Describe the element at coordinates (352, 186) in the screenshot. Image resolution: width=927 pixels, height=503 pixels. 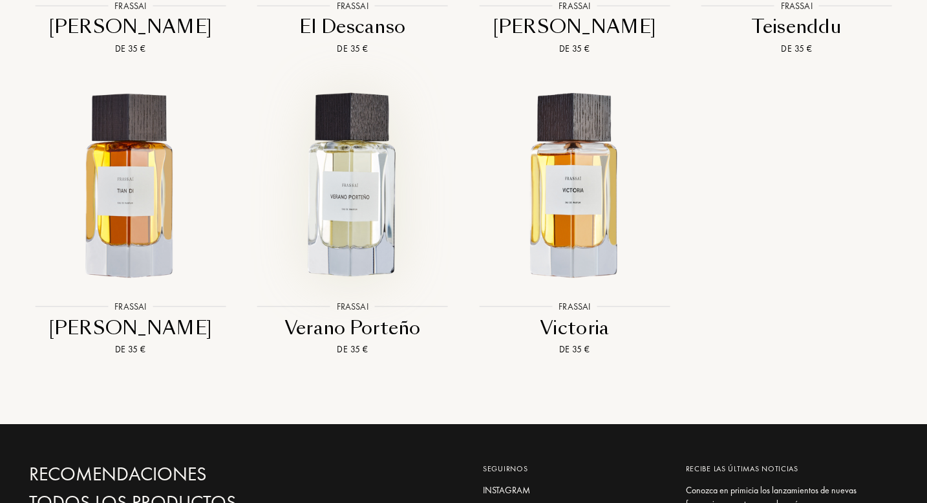
I see `img: Verano Porteño Frassai` at that location.